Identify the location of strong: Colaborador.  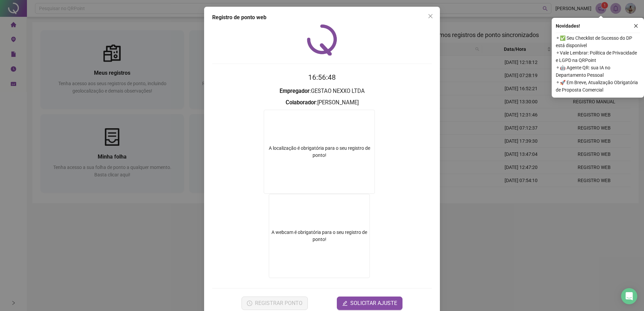
(301, 102).